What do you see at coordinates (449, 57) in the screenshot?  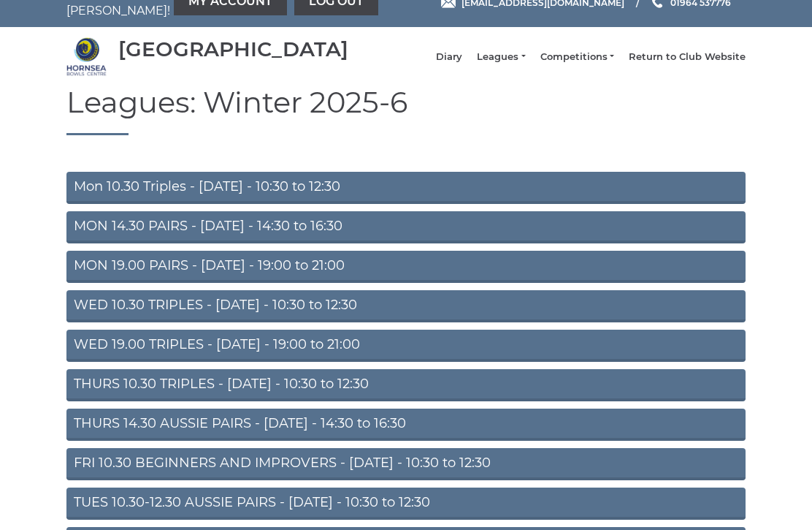 I see `a: Diary` at bounding box center [449, 57].